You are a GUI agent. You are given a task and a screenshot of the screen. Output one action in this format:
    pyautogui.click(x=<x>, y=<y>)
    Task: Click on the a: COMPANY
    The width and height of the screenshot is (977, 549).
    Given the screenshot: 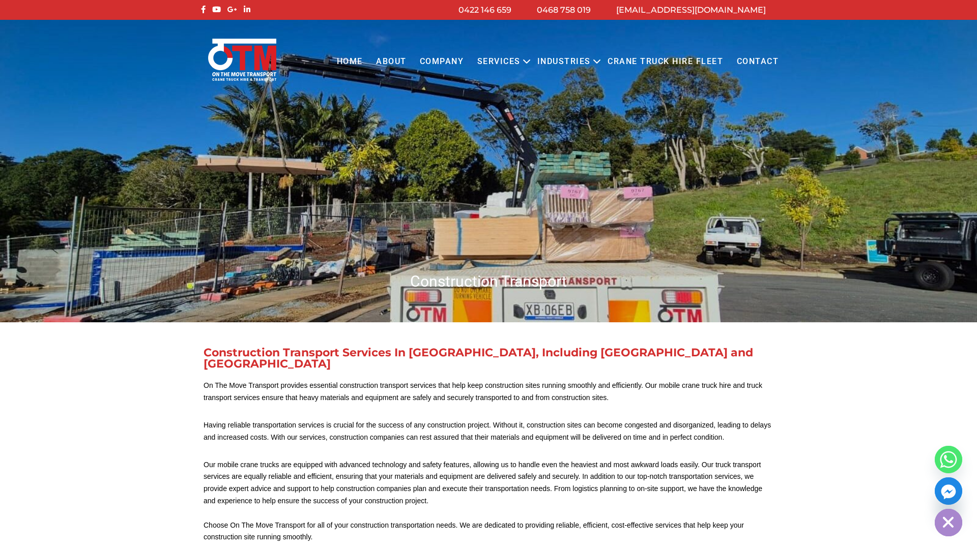 What is the action you would take?
    pyautogui.click(x=441, y=62)
    